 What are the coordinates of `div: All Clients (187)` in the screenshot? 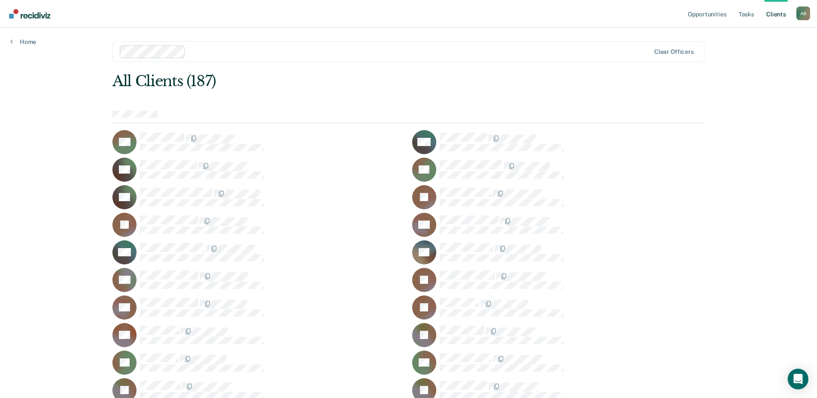 It's located at (349, 81).